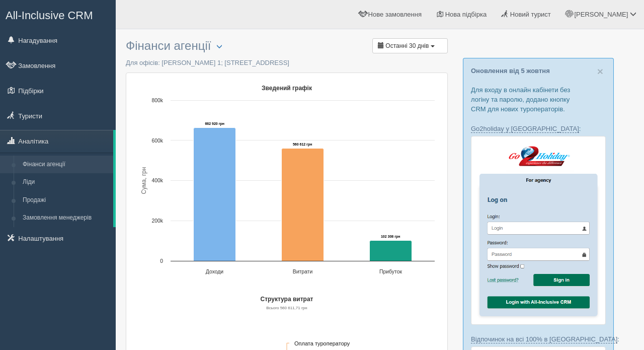 The height and width of the screenshot is (350, 644). What do you see at coordinates (65, 201) in the screenshot?
I see `a: Продажі` at bounding box center [65, 201].